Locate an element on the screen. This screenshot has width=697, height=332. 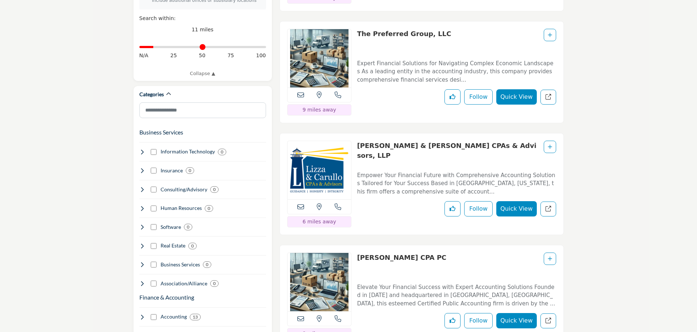
div: 0 Results For Consulting/Advisory is located at coordinates (214, 190).